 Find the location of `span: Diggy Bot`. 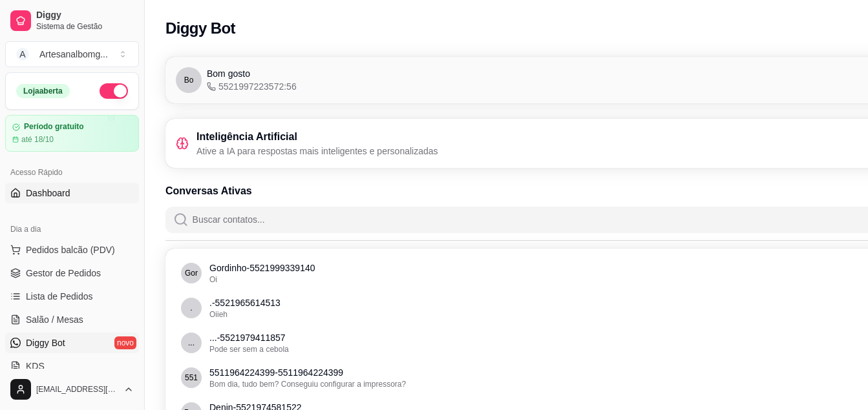

span: Diggy Bot is located at coordinates (46, 343).